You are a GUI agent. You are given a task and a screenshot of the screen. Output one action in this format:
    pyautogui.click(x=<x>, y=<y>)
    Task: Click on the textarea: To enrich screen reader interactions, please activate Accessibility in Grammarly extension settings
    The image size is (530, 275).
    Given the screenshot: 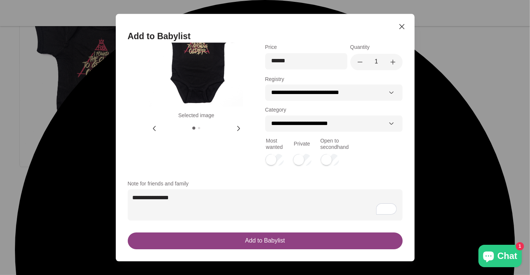 What is the action you would take?
    pyautogui.click(x=265, y=205)
    